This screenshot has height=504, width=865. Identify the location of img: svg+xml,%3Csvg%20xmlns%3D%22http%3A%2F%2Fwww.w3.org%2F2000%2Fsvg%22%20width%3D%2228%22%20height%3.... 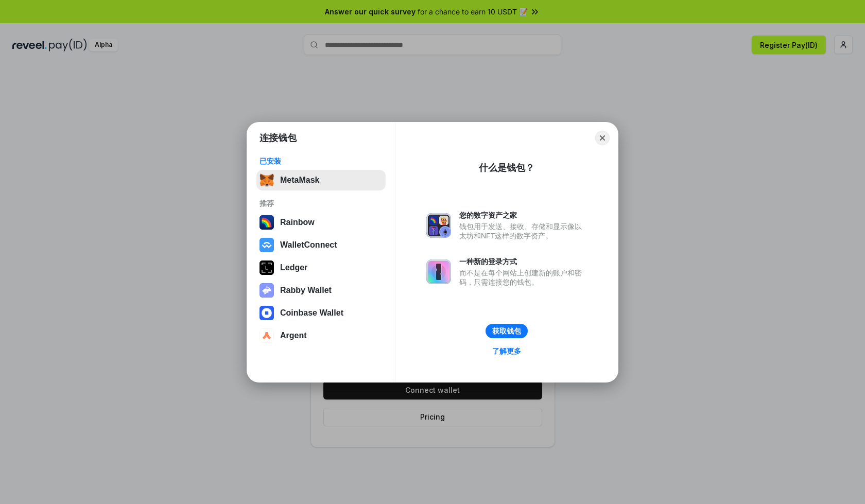
(267, 267).